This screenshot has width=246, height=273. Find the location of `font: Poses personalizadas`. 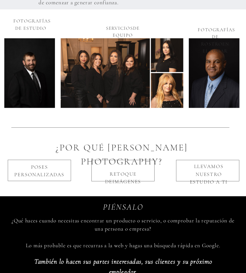

font: Poses personalizadas is located at coordinates (39, 172).